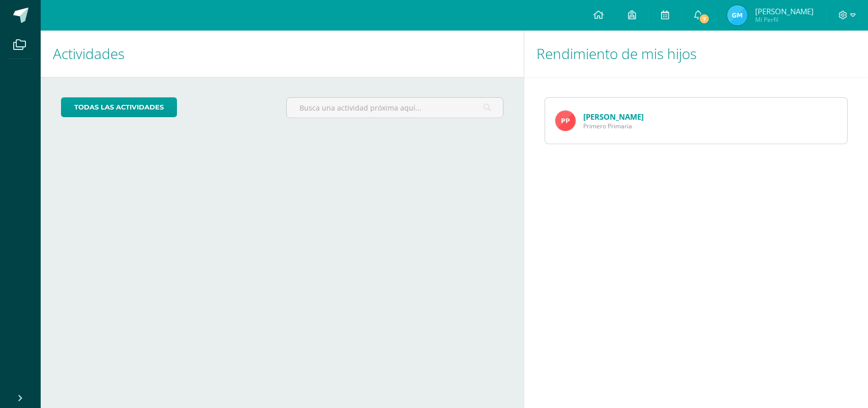 The width and height of the screenshot is (868, 408). I want to click on a: todas las Actividades, so click(119, 107).